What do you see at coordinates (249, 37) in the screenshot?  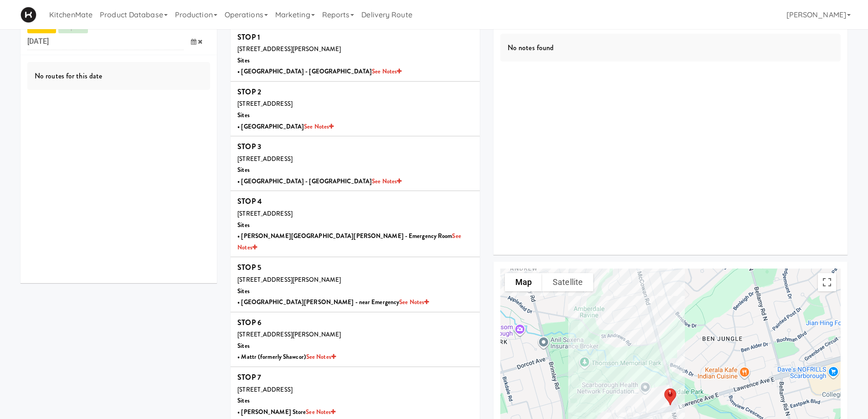 I see `b: STOP 1` at bounding box center [249, 37].